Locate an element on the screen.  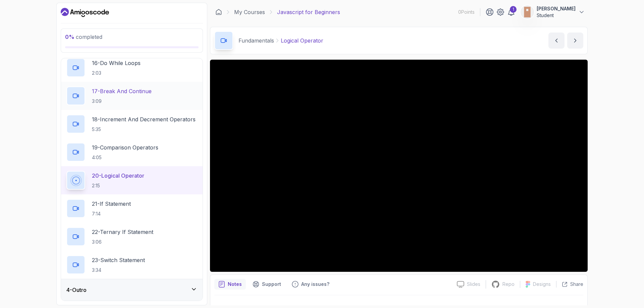
p: 3:34 is located at coordinates (118, 270).